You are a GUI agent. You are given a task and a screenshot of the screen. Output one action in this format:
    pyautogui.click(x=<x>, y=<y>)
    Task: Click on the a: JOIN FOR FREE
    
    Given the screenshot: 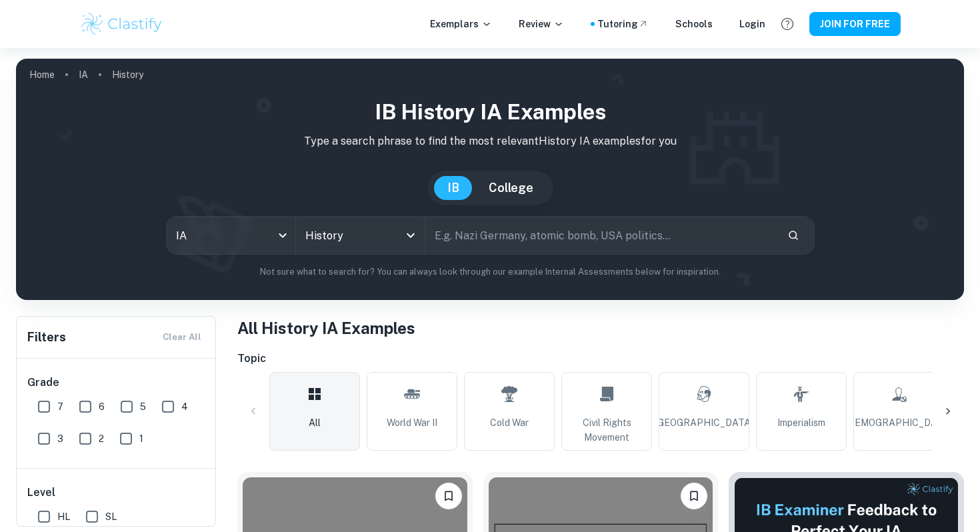 What is the action you would take?
    pyautogui.click(x=855, y=24)
    